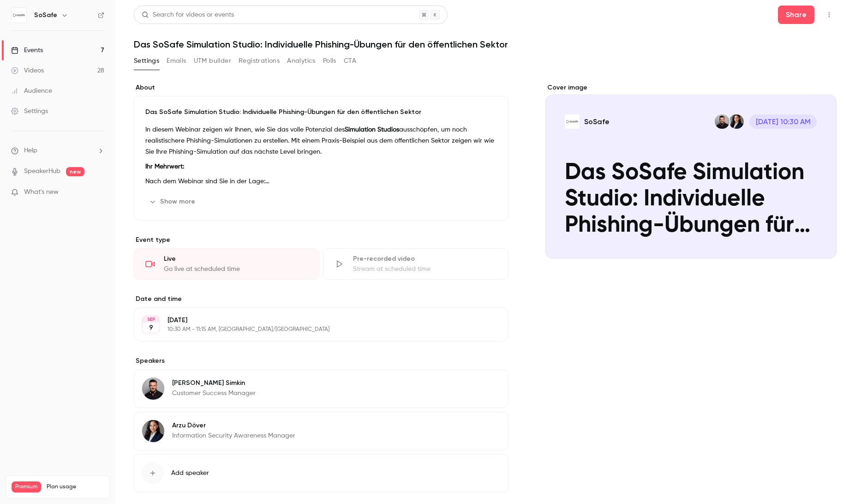 The image size is (855, 504). I want to click on span: What's new, so click(41, 192).